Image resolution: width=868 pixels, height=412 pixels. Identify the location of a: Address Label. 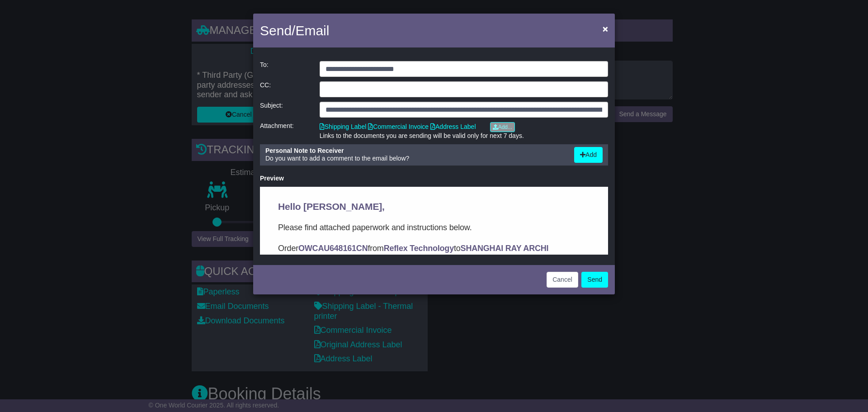
(453, 127).